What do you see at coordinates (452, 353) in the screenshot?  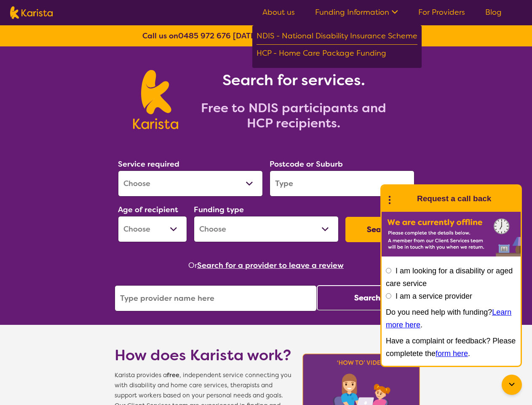 I see `a: form here` at bounding box center [452, 353].